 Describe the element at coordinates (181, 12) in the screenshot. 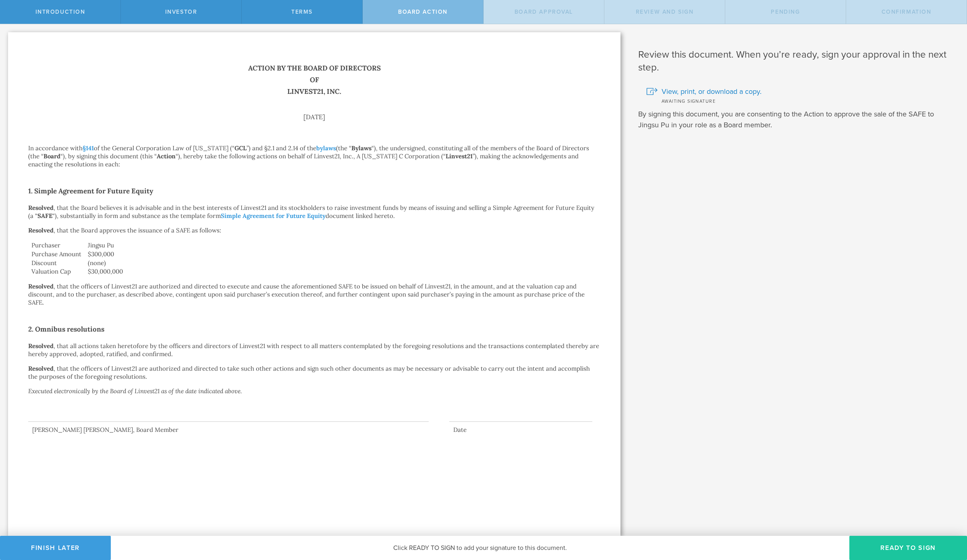

I see `span: Investor` at that location.